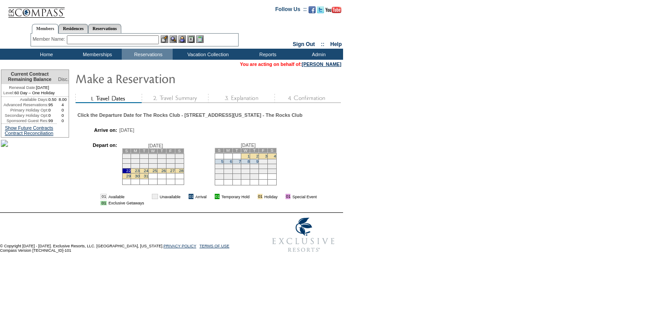 This screenshot has width=672, height=327. I want to click on td: 7, so click(179, 156).